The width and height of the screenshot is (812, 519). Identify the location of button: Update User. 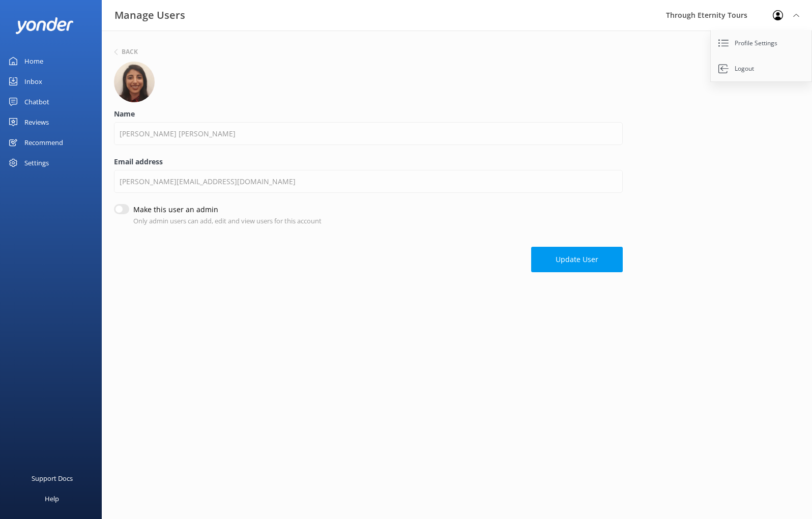
(577, 260).